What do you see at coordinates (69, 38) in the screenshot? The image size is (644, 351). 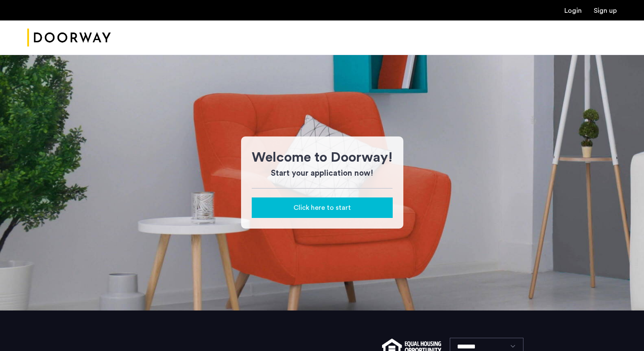 I see `img: logo` at bounding box center [69, 38].